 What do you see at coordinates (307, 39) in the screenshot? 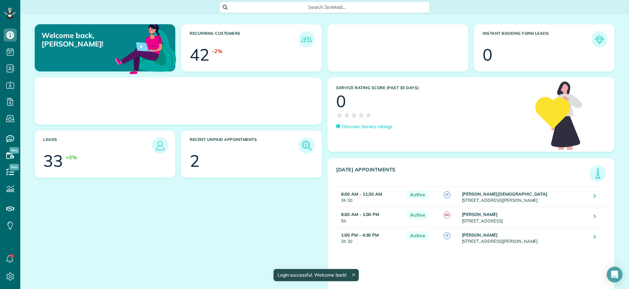
I see `img: icon_recurring_customers-cf858462ba22bcd05b5a5880d41d6543d210077de5bb9ebc9590e49fd87d84ed.png` at bounding box center [307, 39].